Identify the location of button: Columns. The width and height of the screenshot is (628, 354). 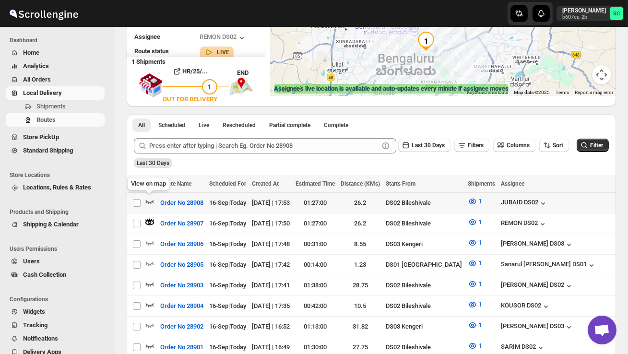
(515, 145).